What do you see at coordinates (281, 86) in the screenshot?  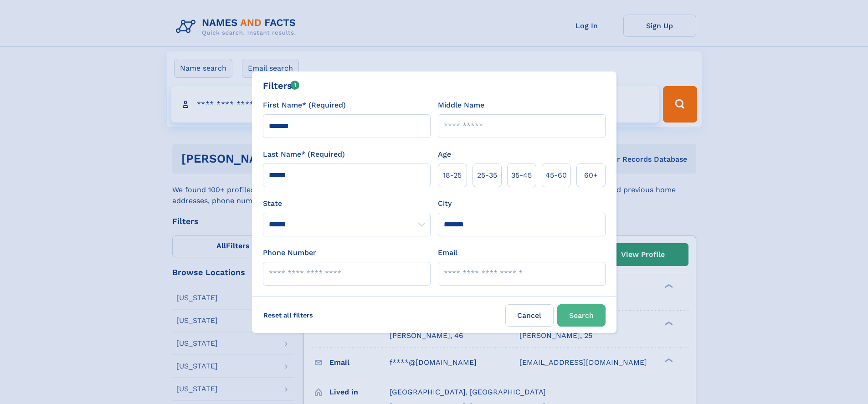 I see `div: Filters` at bounding box center [281, 86].